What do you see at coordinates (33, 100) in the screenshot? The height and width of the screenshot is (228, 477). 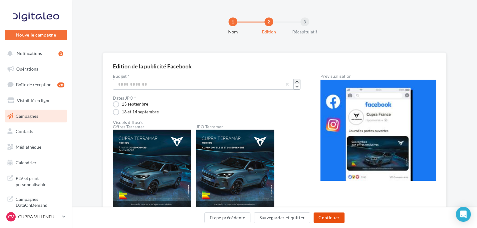 I see `span: Visibilité en ligne` at bounding box center [33, 100].